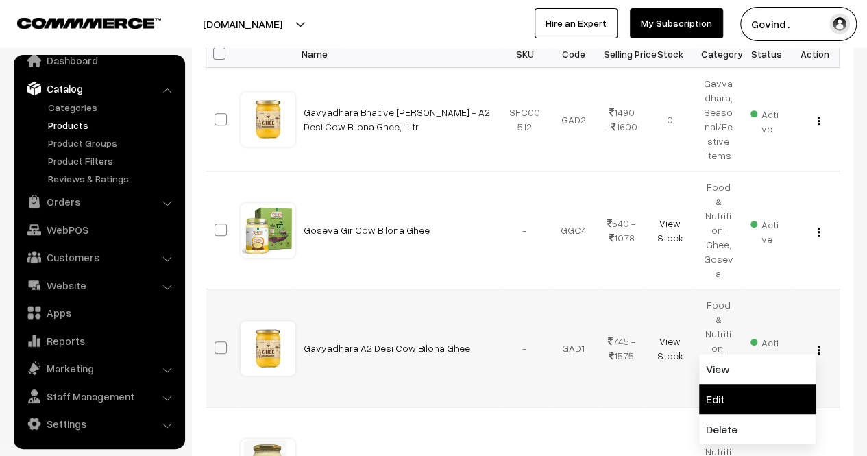 This screenshot has width=867, height=456. What do you see at coordinates (99, 340) in the screenshot?
I see `a: Reports` at bounding box center [99, 340].